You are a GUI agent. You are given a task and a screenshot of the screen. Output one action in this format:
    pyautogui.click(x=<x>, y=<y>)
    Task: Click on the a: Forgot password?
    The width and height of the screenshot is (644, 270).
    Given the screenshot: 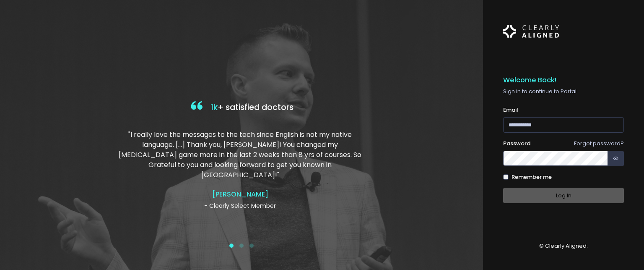 What is the action you would take?
    pyautogui.click(x=598, y=143)
    